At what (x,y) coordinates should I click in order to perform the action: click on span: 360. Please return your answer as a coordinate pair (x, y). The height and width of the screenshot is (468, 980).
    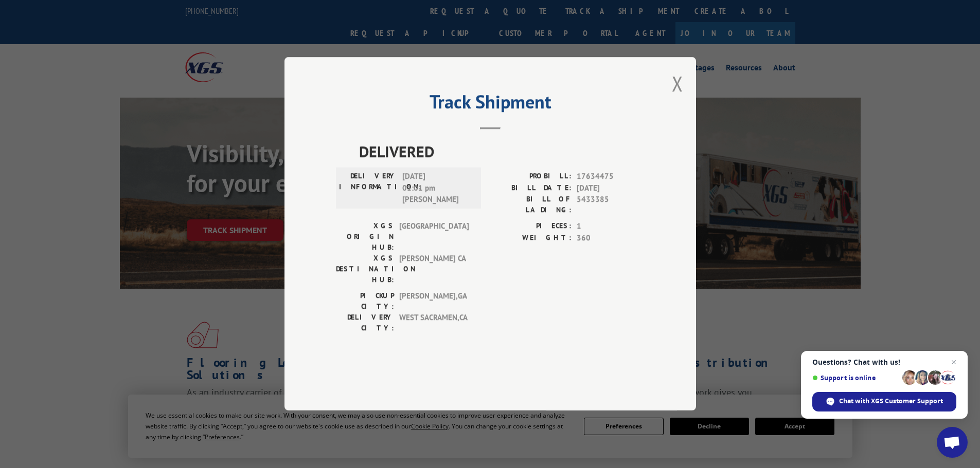
    Looking at the image, I should click on (611, 238).